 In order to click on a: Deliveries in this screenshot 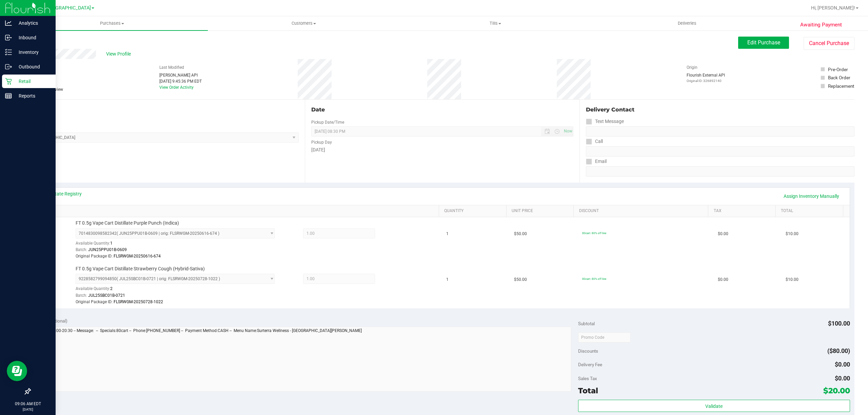, I will do `click(687, 23)`.